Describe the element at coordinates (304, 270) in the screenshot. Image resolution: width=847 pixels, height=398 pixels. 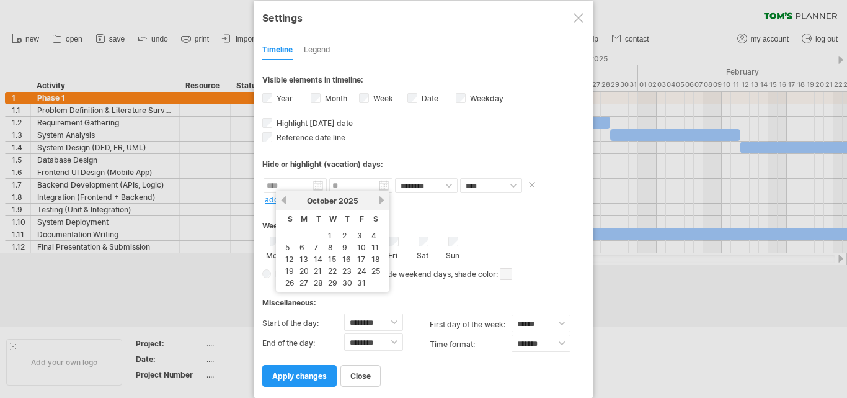
I see `a: 20` at that location.